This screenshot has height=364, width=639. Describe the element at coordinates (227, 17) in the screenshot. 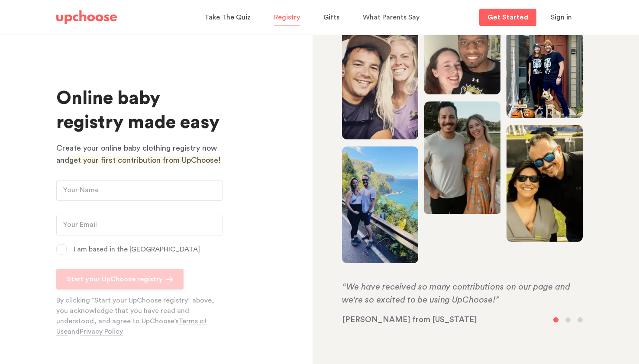

I see `span: Take The Quiz` at that location.